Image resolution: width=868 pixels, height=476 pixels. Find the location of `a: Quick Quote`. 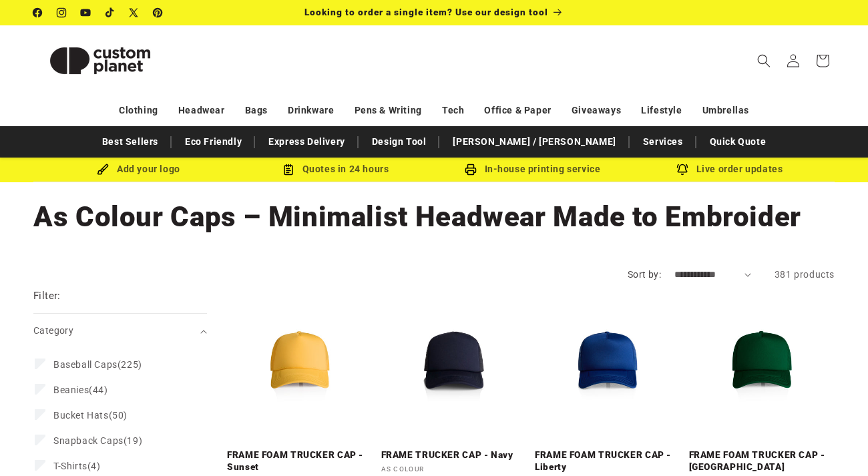

a: Quick Quote is located at coordinates (737, 141).